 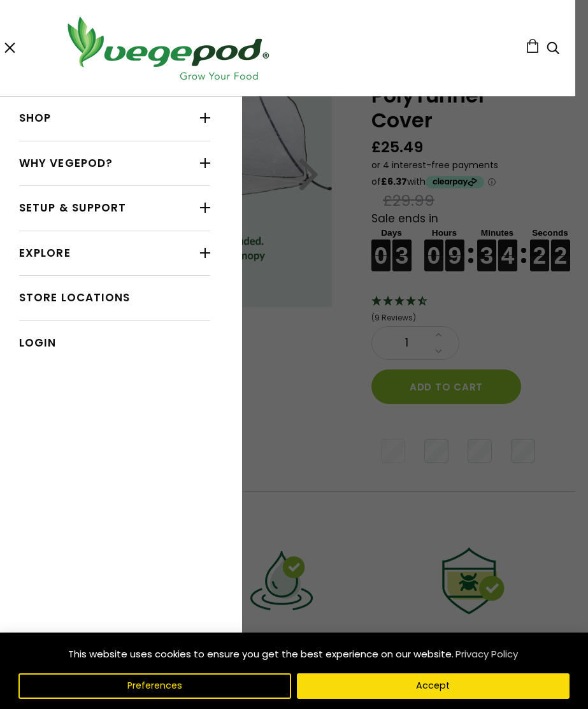 What do you see at coordinates (260, 654) in the screenshot?
I see `span: This website uses cookies to ensure you get the best experience on our website.` at bounding box center [260, 654].